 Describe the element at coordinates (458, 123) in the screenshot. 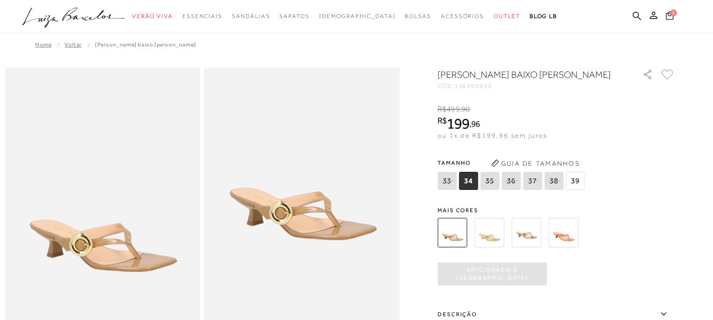

I see `span: 199` at that location.